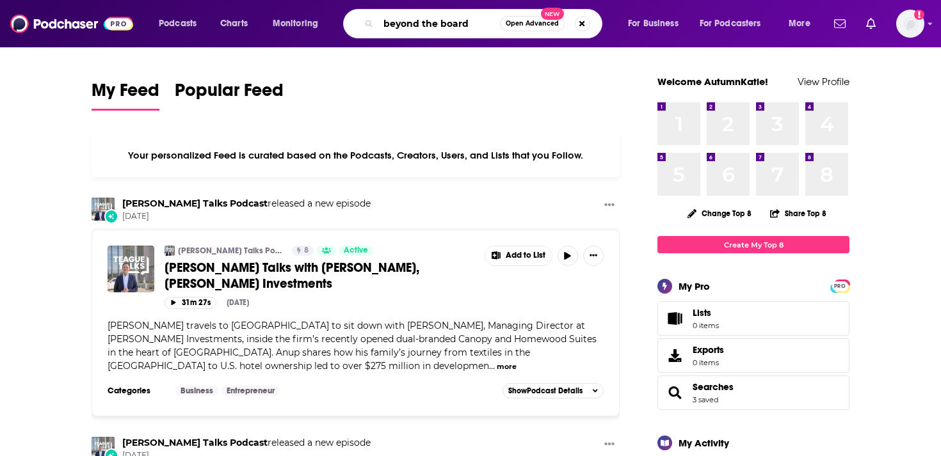 The image size is (941, 456). What do you see at coordinates (356, 251) in the screenshot?
I see `a: Active` at bounding box center [356, 251].